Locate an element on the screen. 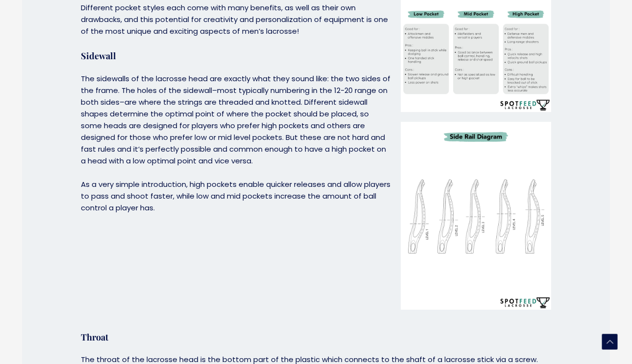 This screenshot has height=364, width=632. h5: Sidewall is located at coordinates (236, 56).